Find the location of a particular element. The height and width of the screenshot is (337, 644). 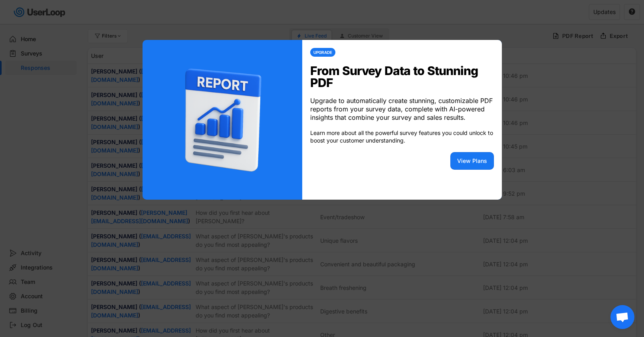

button: View Plans is located at coordinates (472, 161).